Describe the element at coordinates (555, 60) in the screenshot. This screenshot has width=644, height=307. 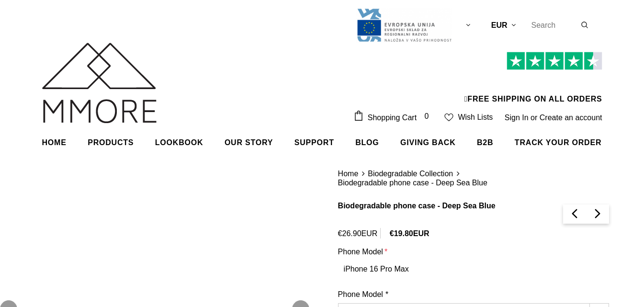
I see `img: Trust Pilot Stars` at that location.